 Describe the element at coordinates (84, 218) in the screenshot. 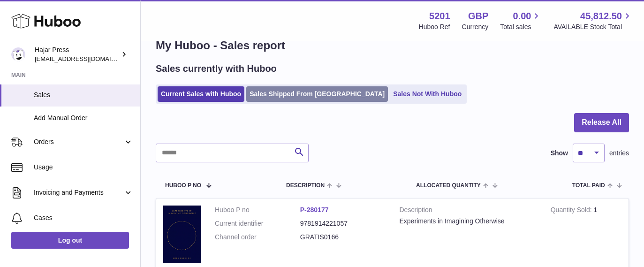

I see `span: Cases` at that location.